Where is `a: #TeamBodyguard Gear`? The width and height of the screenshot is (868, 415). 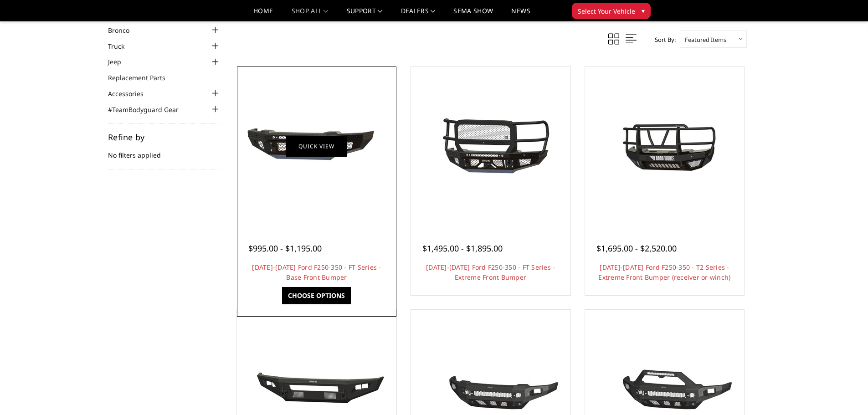
a: #TeamBodyguard Gear is located at coordinates (149, 109).